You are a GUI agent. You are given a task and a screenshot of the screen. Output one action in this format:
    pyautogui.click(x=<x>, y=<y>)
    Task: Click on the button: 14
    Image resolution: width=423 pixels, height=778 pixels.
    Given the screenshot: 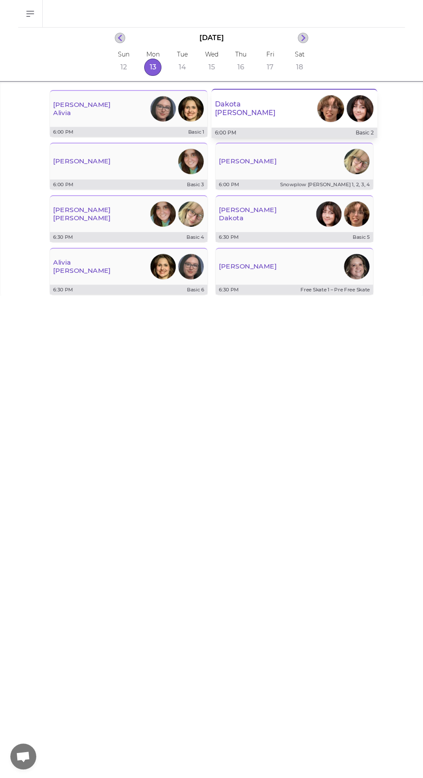 What is the action you would take?
    pyautogui.click(x=182, y=67)
    